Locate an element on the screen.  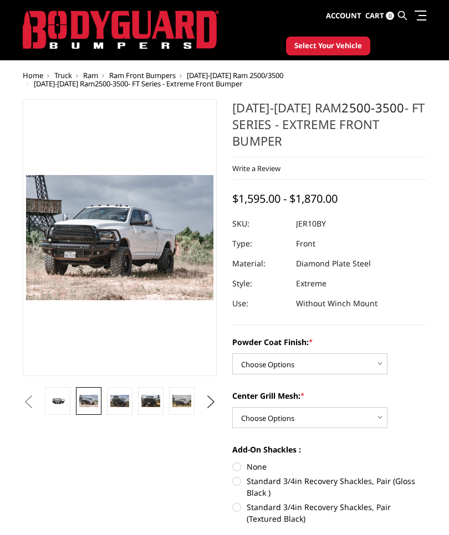
span: $1,595.00 - $1,870.00 is located at coordinates (285, 198).